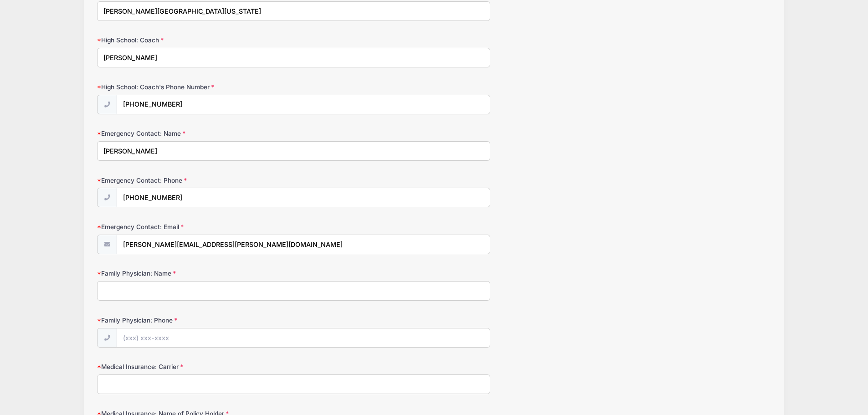 This screenshot has width=868, height=415. I want to click on label: Family Physician: Name, so click(209, 273).